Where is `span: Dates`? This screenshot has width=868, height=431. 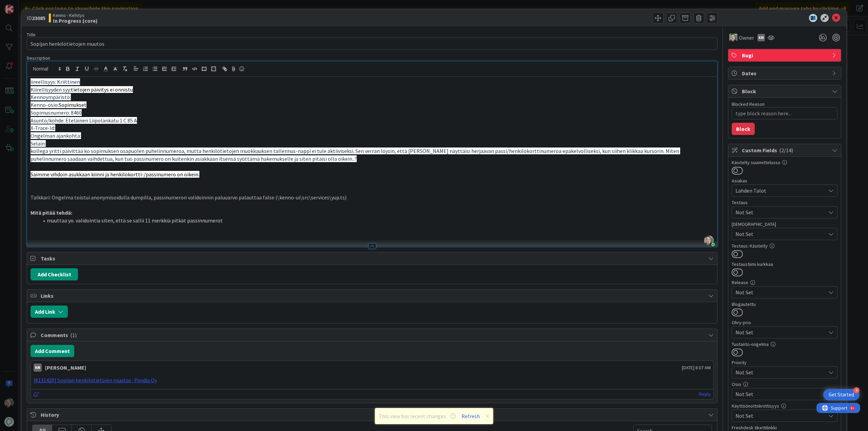 span: Dates is located at coordinates (785, 73).